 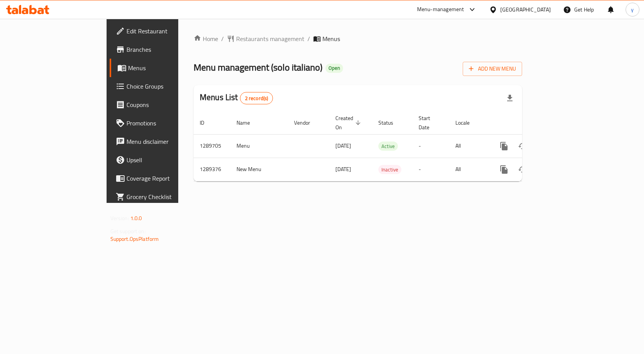 I want to click on span: Promotions, so click(x=167, y=123).